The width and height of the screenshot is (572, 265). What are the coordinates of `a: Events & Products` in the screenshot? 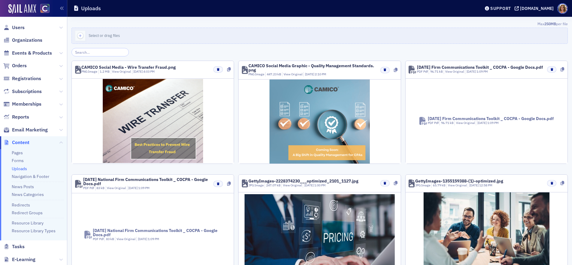 It's located at (28, 53).